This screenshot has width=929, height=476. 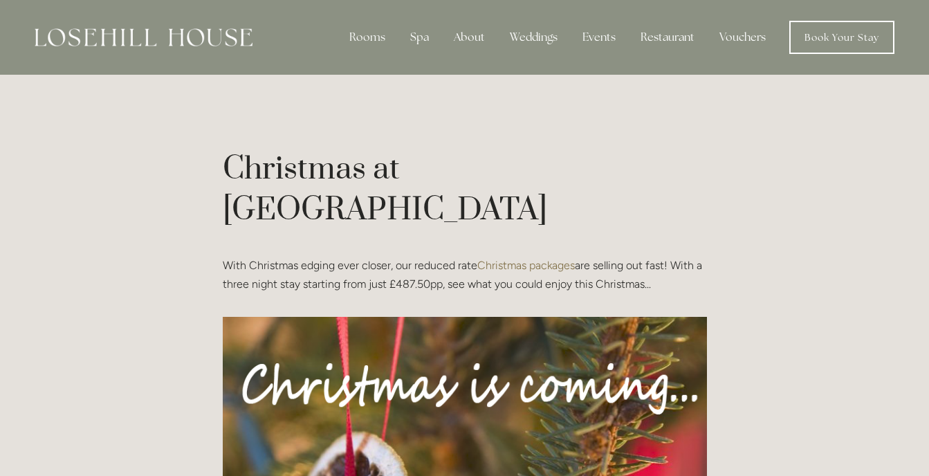 What do you see at coordinates (143, 37) in the screenshot?
I see `img: Losehill House` at bounding box center [143, 37].